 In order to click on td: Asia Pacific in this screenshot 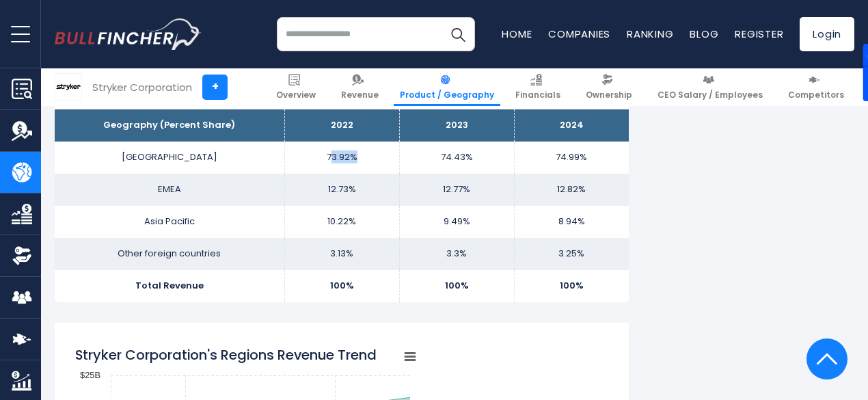, I will do `click(169, 221)`.